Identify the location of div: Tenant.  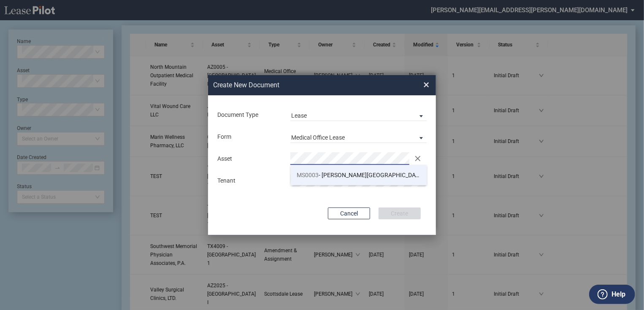
(248, 181).